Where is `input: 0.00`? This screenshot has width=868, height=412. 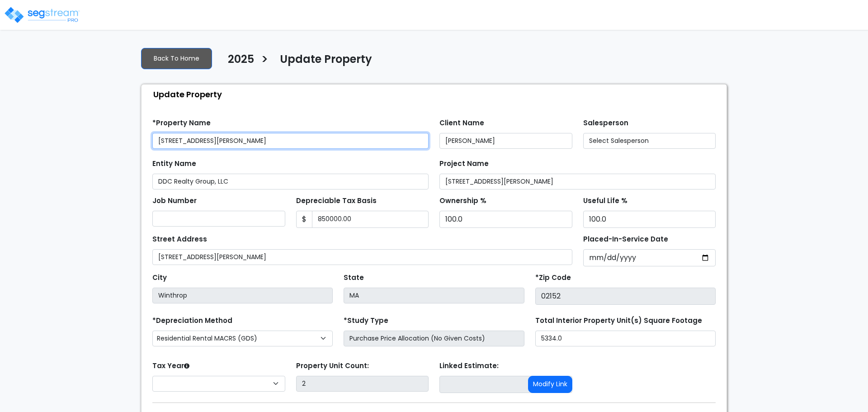
input: 0.00 is located at coordinates (371, 219).